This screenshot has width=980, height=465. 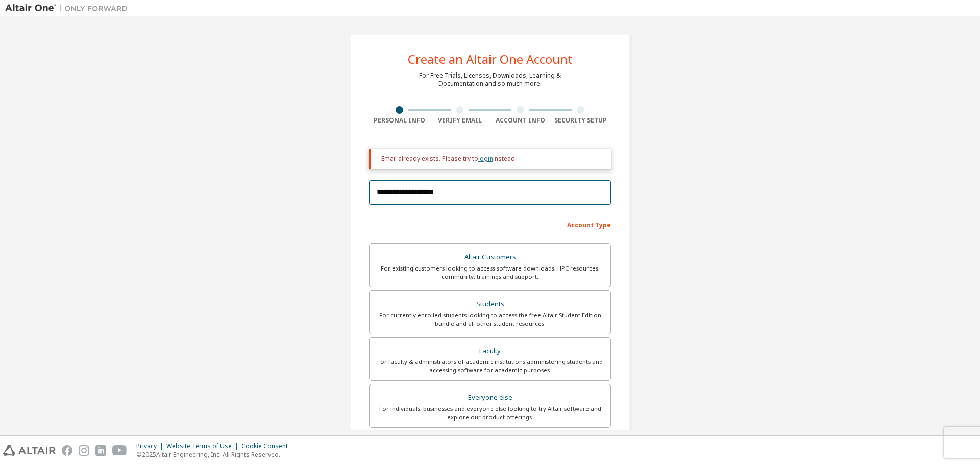 What do you see at coordinates (490, 257) in the screenshot?
I see `div: Altair Customers` at bounding box center [490, 257].